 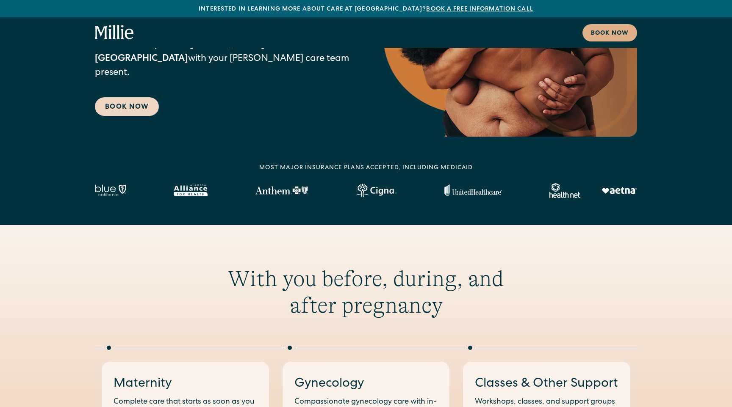 I want to click on div: Book now, so click(x=609, y=33).